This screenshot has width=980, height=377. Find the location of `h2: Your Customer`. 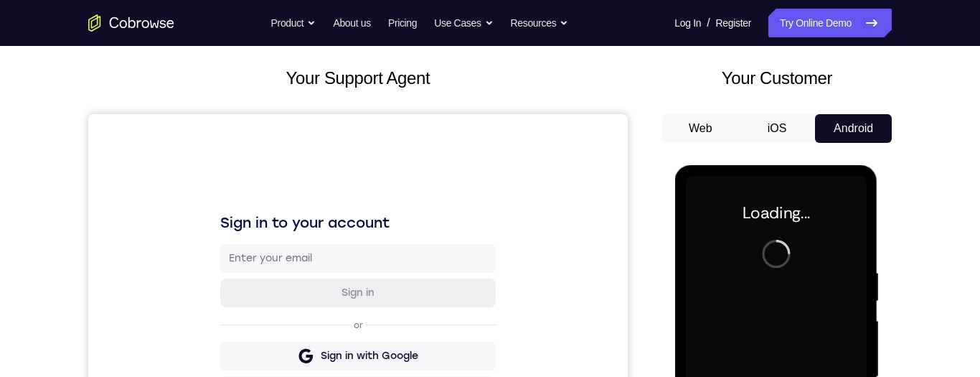

h2: Your Customer is located at coordinates (777, 78).